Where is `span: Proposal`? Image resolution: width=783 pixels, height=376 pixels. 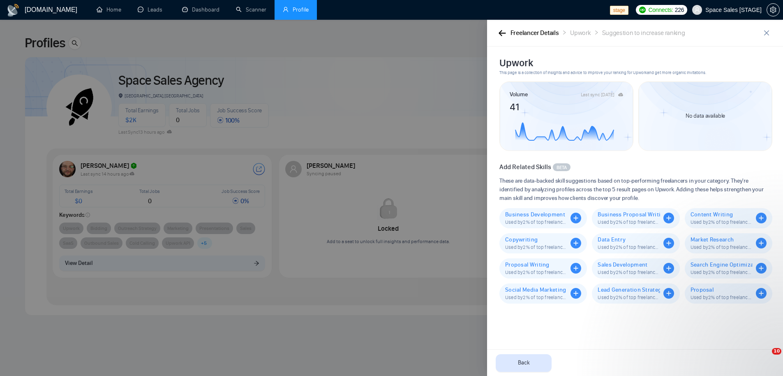
span: Proposal is located at coordinates (721, 289).